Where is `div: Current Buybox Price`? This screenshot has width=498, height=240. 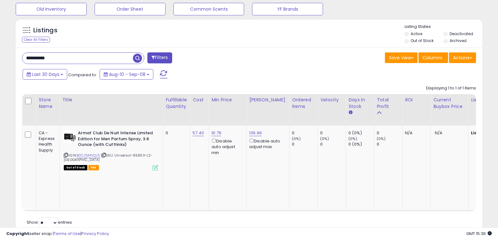 div: Current Buybox Price is located at coordinates (449, 103).